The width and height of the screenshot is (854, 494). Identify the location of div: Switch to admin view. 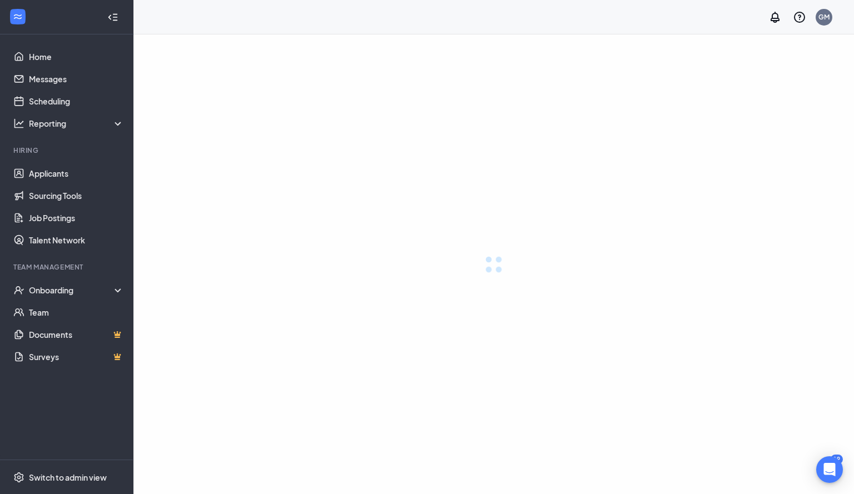
(68, 478).